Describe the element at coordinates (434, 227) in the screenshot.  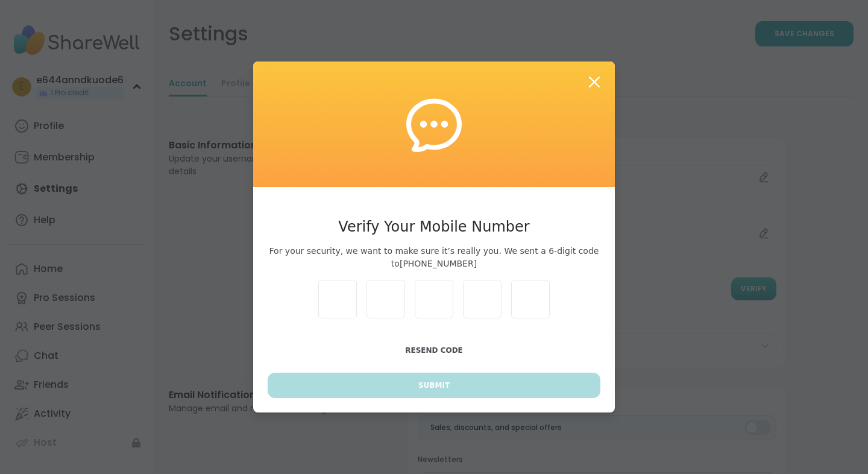
I see `h3: Verify Your Mobile Number` at that location.